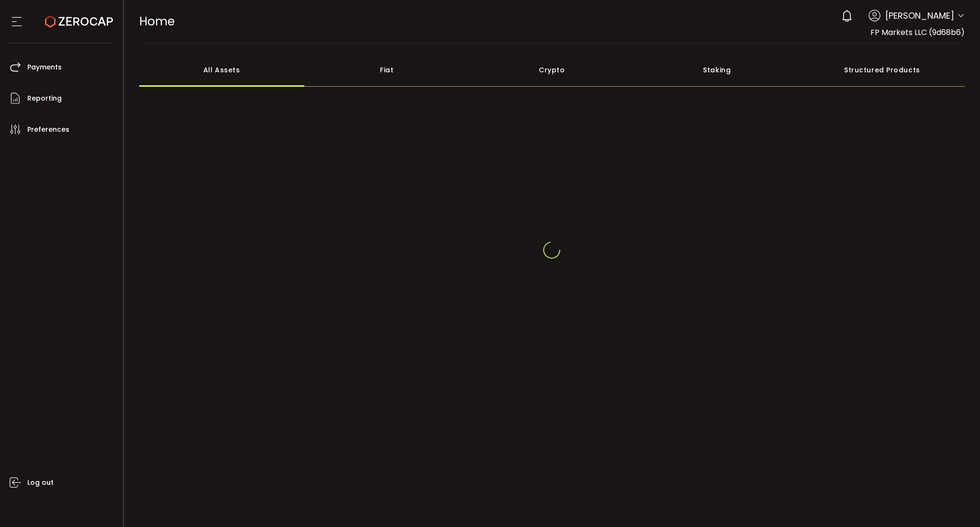  I want to click on span: Reporting, so click(44, 98).